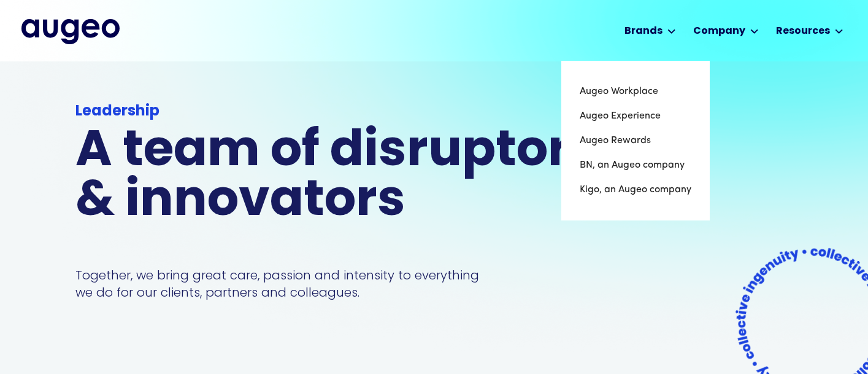  Describe the element at coordinates (803, 31) in the screenshot. I see `div: Resources` at that location.